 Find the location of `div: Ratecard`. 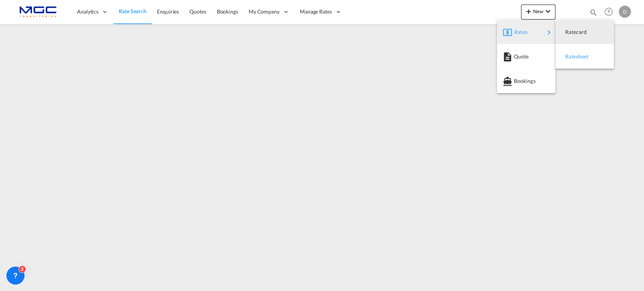

div: Ratecard is located at coordinates (585, 32).